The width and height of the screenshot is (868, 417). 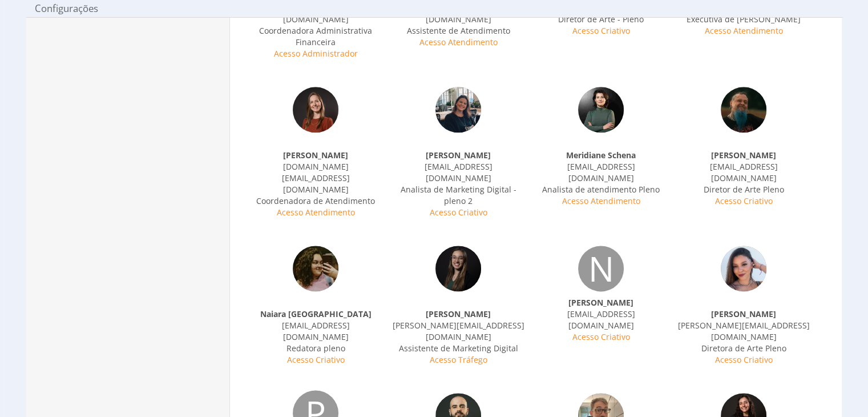 I want to click on img: 1689184869_a00227_foto_marina.png, so click(x=316, y=110).